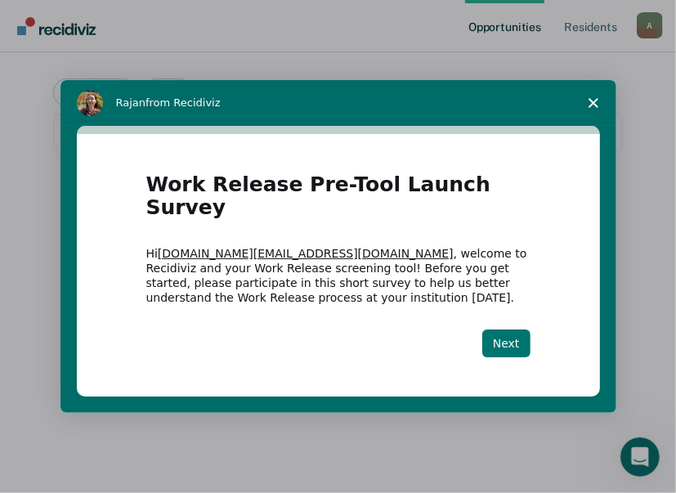  Describe the element at coordinates (131, 102) in the screenshot. I see `span: Rajan` at that location.